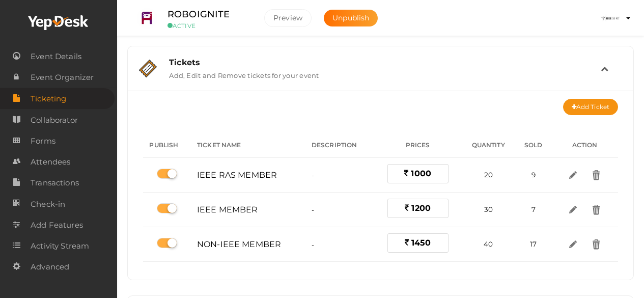 The height and width of the screenshot is (298, 644). I want to click on label: ROBOIGNITE, so click(199, 14).